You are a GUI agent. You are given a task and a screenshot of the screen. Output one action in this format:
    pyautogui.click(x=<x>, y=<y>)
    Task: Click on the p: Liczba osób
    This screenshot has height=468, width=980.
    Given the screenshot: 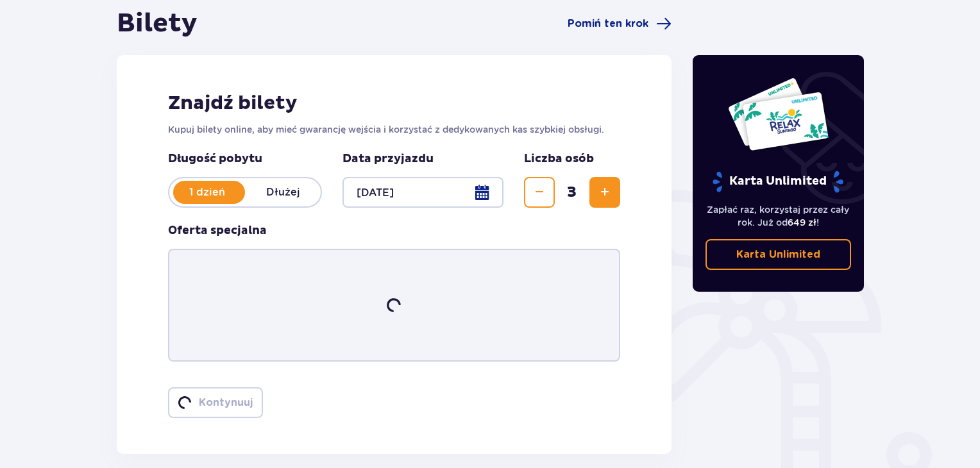 What is the action you would take?
    pyautogui.click(x=559, y=159)
    